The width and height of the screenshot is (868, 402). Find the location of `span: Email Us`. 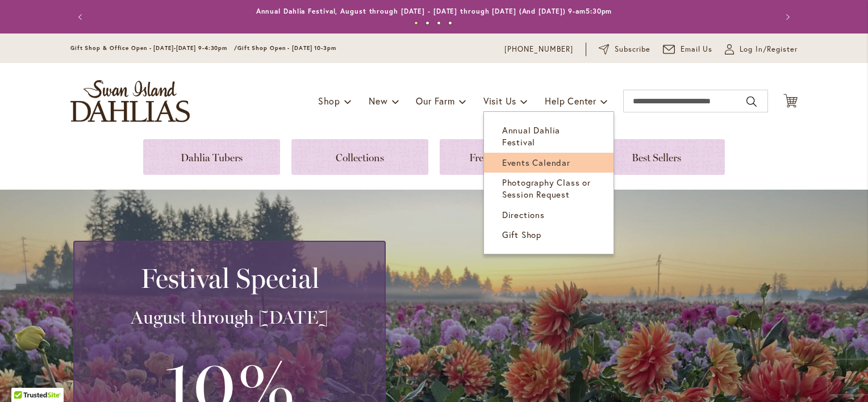

span: Email Us is located at coordinates (697, 49).